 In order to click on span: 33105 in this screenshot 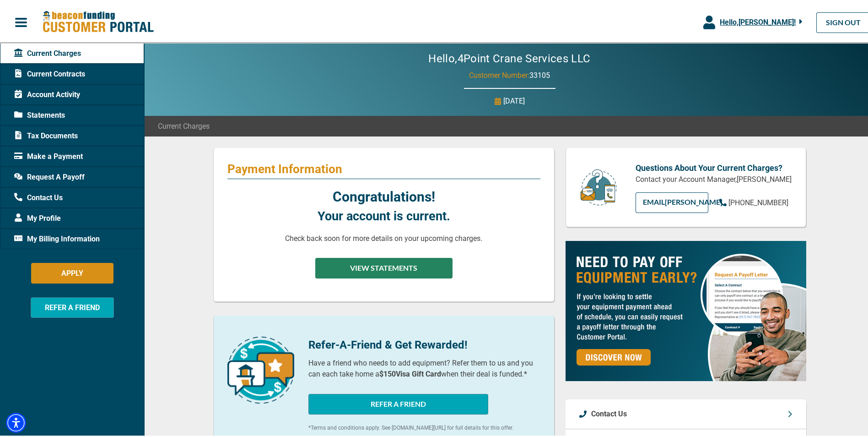, I will do `click(540, 73)`.